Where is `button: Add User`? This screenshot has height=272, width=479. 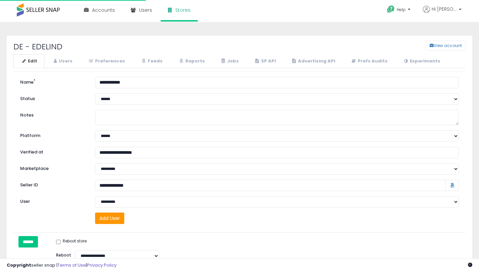
button: Add User is located at coordinates (109, 218).